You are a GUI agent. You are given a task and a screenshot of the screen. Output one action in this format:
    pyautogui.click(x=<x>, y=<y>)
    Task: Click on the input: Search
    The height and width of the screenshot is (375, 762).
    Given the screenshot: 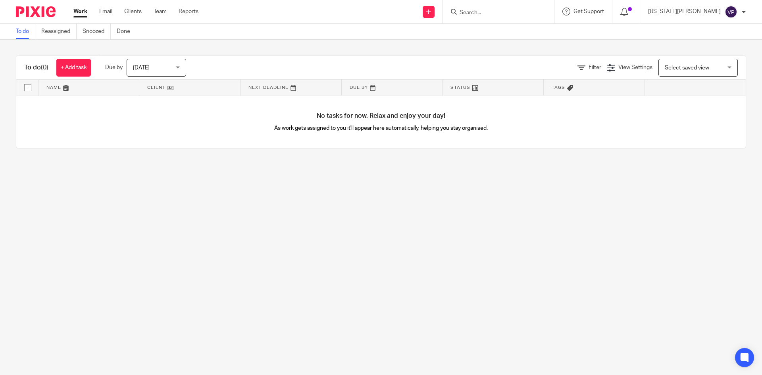 What is the action you would take?
    pyautogui.click(x=495, y=13)
    